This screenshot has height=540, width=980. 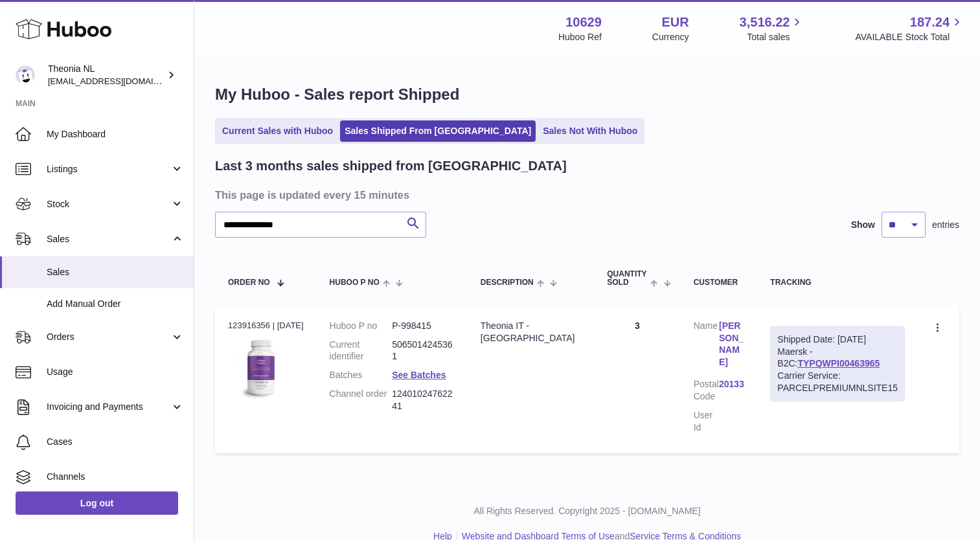 What do you see at coordinates (863, 224) in the screenshot?
I see `label: Show` at bounding box center [863, 224].